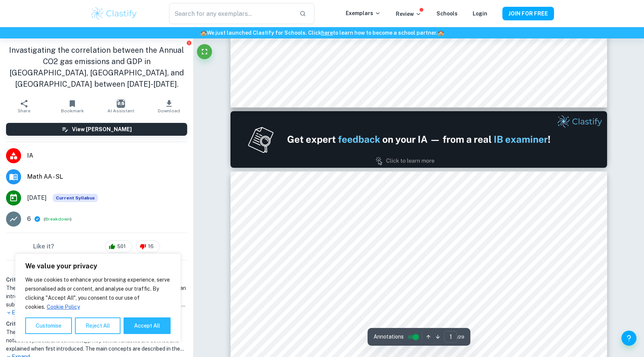  Describe the element at coordinates (72, 111) in the screenshot. I see `span: Bookmark` at that location.